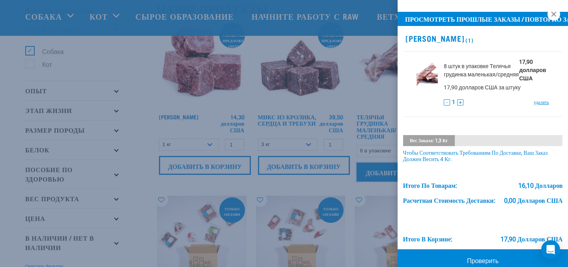  Describe the element at coordinates (541, 103) in the screenshot. I see `a: удалять` at that location.